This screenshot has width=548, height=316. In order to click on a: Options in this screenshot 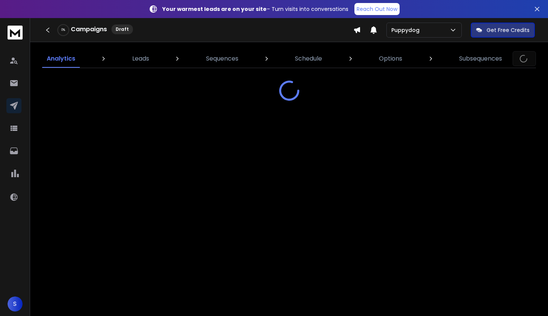, I will do `click(390, 59)`.